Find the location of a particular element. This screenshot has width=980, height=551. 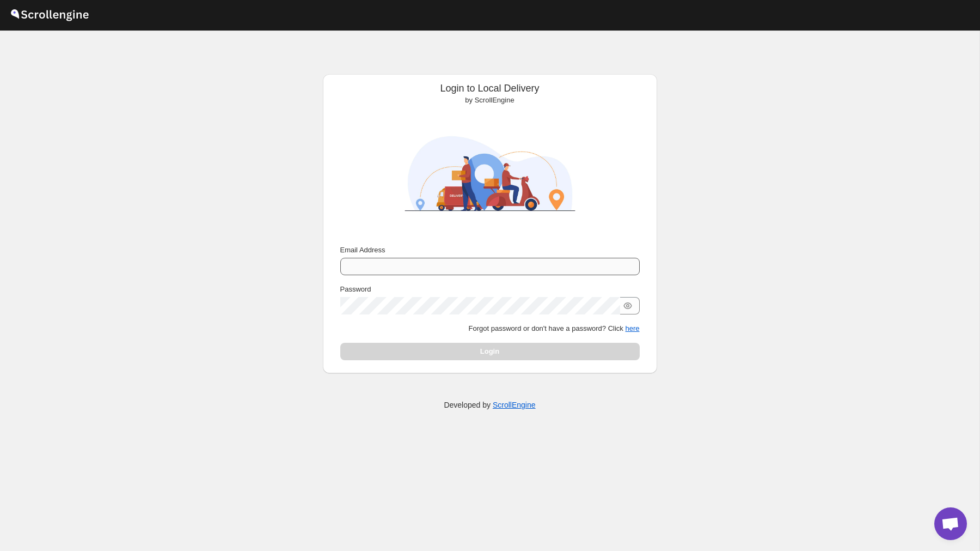

img: ScrollEngine is located at coordinates (490, 173).